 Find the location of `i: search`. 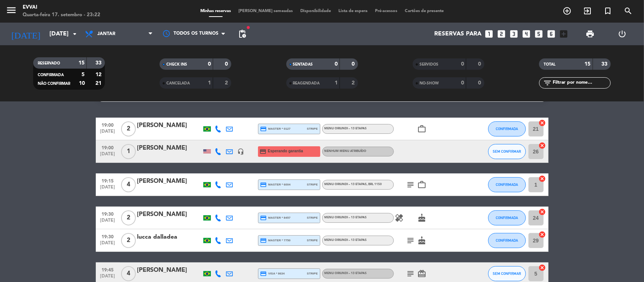

i: search is located at coordinates (628, 11).